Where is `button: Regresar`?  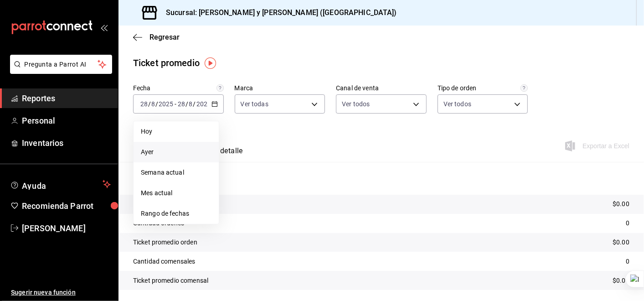
button: Regresar is located at coordinates (156, 37).